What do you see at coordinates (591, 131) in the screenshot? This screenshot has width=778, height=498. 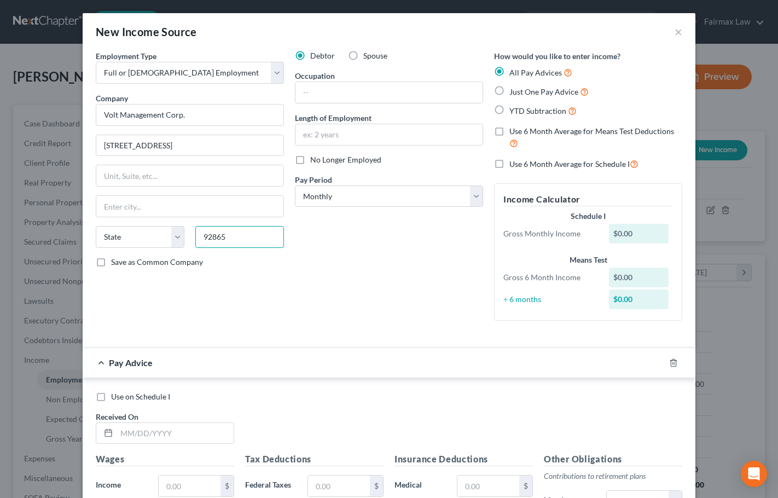 I see `span: Use 6 Month Average for Means Test Deductions` at bounding box center [591, 131].